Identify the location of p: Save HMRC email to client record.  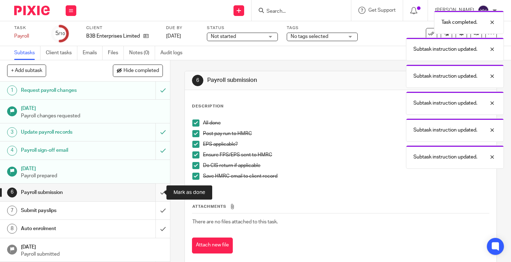
(346, 176).